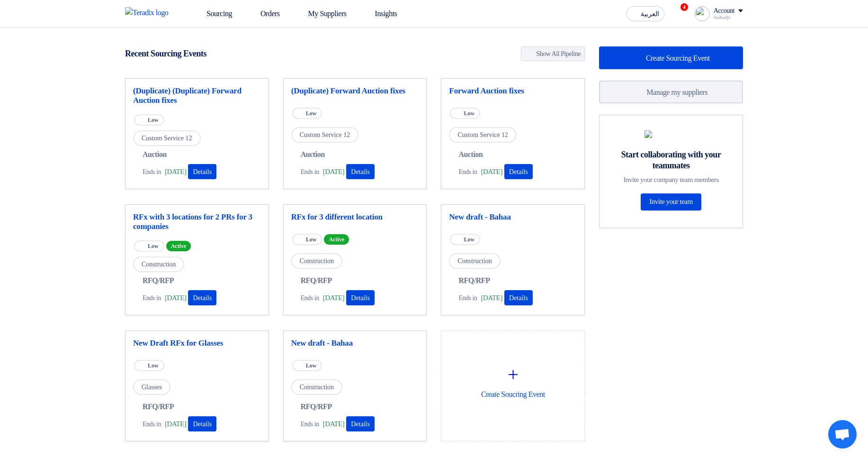  What do you see at coordinates (678, 58) in the screenshot?
I see `span: Create Sourcing Event` at bounding box center [678, 58].